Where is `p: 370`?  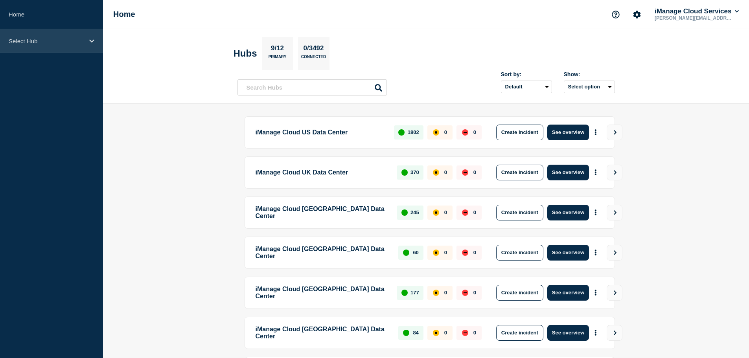 p: 370 is located at coordinates (415, 172).